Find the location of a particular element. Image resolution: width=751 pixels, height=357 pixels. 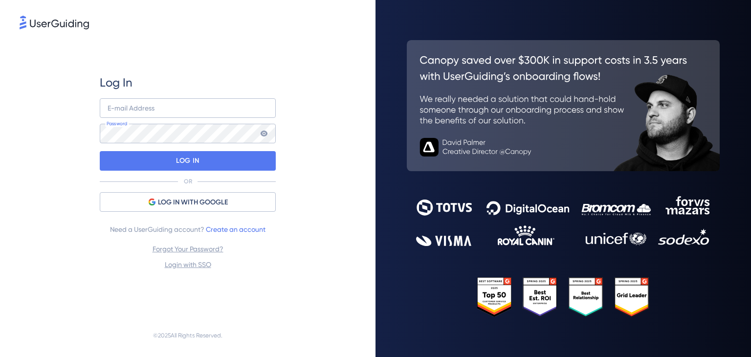

span: Need a UserGuiding account? is located at coordinates (188, 229).